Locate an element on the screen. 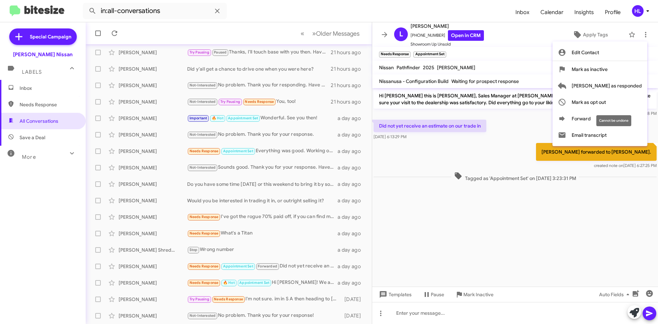  div: Cannot be undone is located at coordinates (614, 121).